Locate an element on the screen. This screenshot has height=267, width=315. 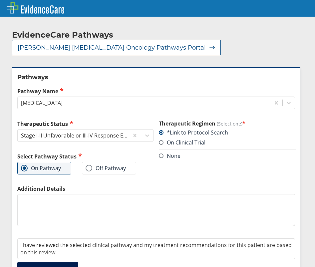
h2: Select Pathway Status is located at coordinates (85, 156).